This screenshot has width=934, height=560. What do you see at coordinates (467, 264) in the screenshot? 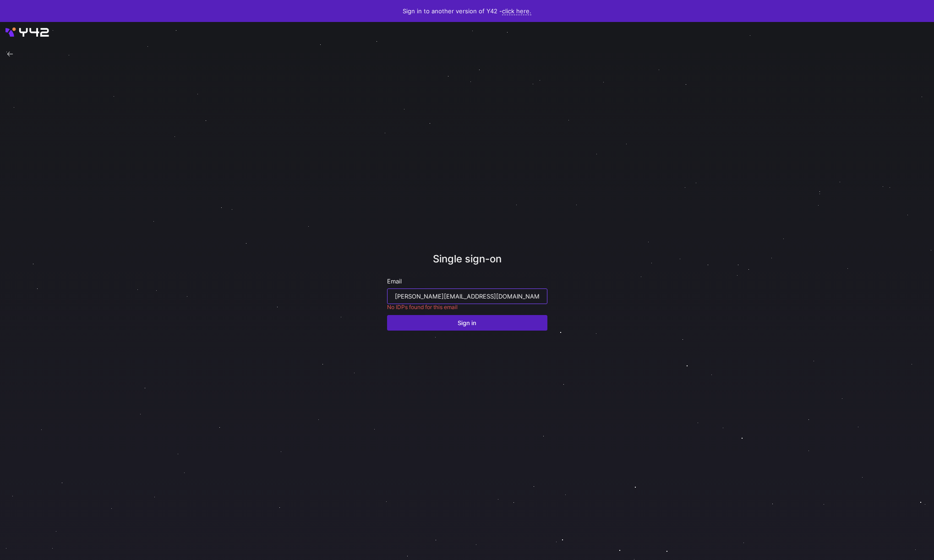
I see `div: Single sign-on` at bounding box center [467, 264].